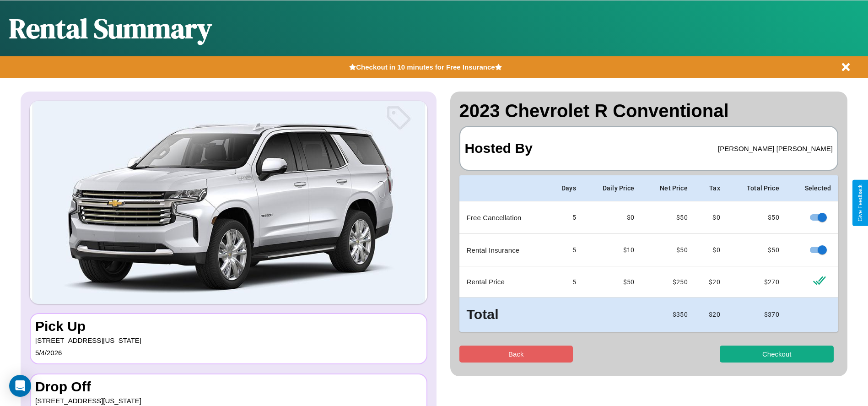 This screenshot has width=868, height=406. I want to click on p: 5 / 4 / 2026, so click(229, 353).